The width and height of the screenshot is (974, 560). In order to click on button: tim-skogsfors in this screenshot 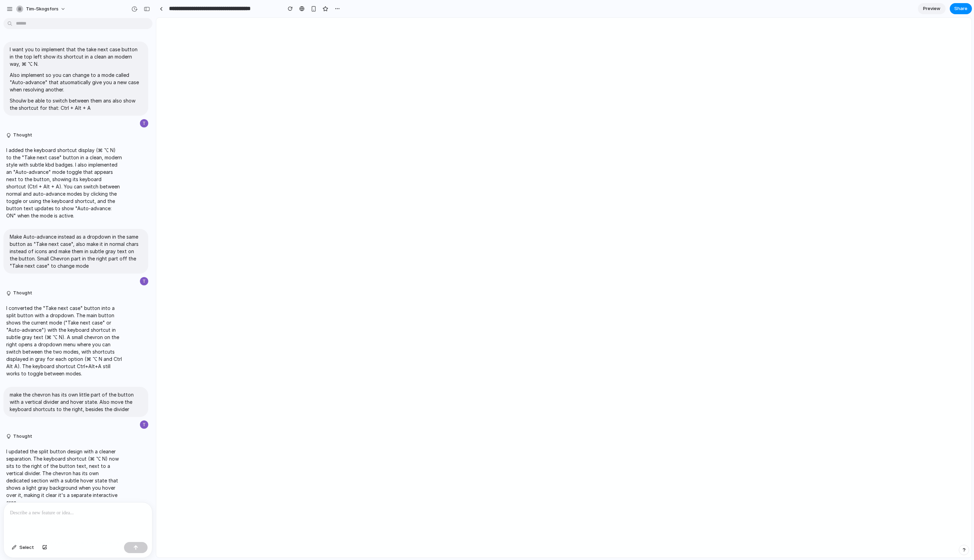, I will do `click(41, 9)`.